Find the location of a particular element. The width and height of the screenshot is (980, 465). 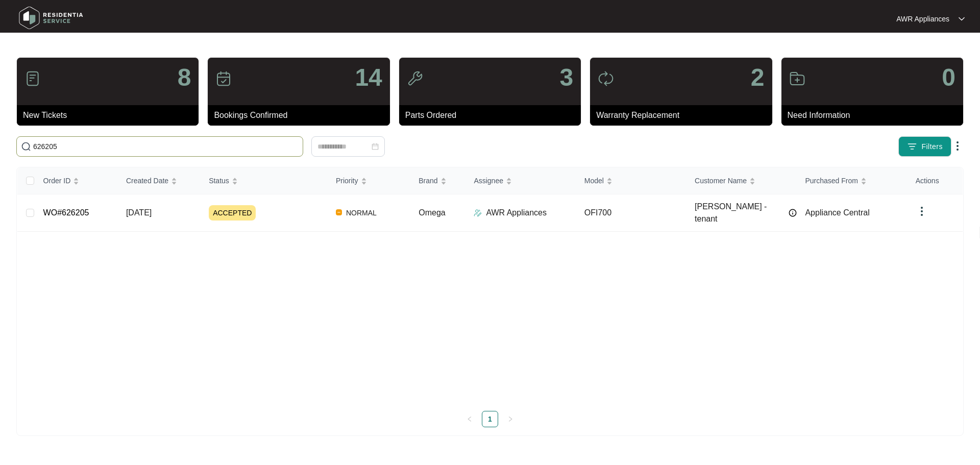

span: Appliance Central is located at coordinates (837, 212).